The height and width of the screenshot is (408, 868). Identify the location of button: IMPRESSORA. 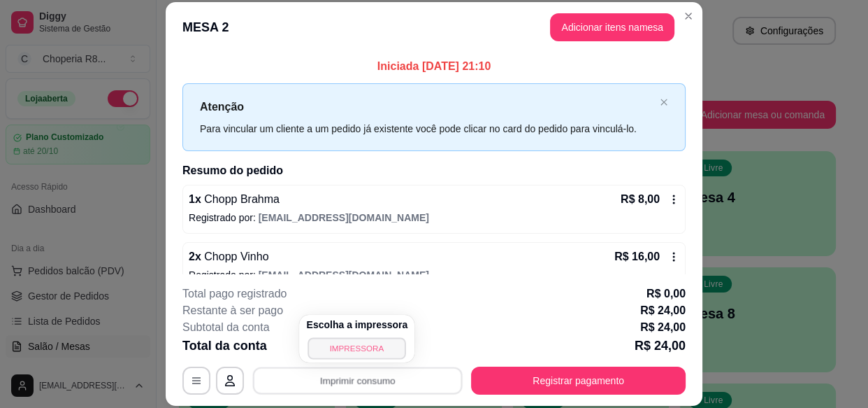
(357, 348).